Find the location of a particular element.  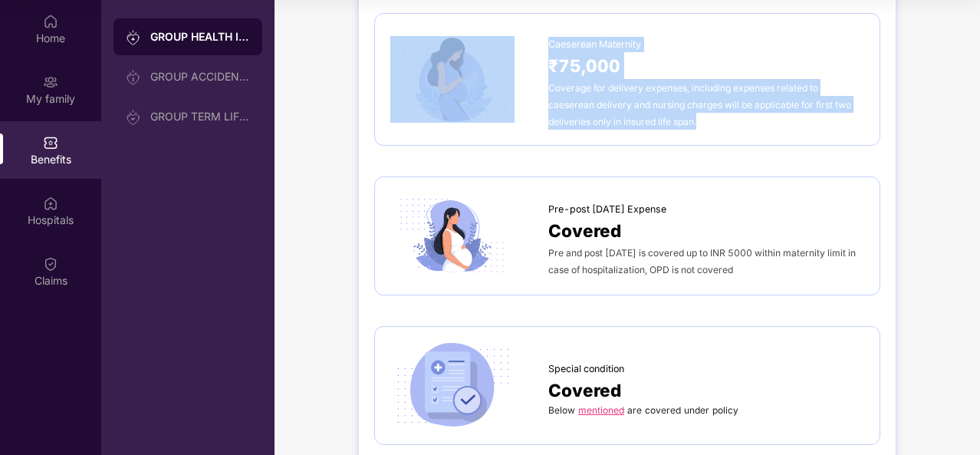

div: GROUP TERM LIFE INSURANCE is located at coordinates (200, 116).